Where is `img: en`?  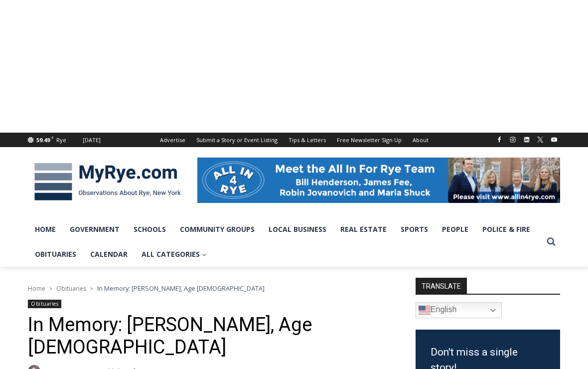
img: en is located at coordinates (425, 310).